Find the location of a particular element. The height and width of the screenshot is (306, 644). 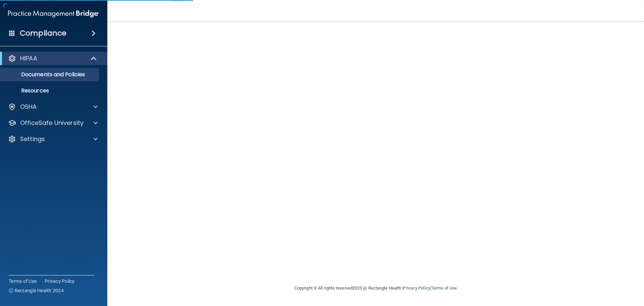

img: PMB logo is located at coordinates (54, 14).